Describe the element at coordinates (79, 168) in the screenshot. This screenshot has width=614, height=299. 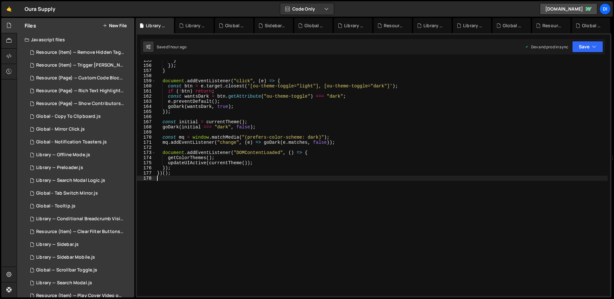
I see `div: 14937/43958.js` at that location.